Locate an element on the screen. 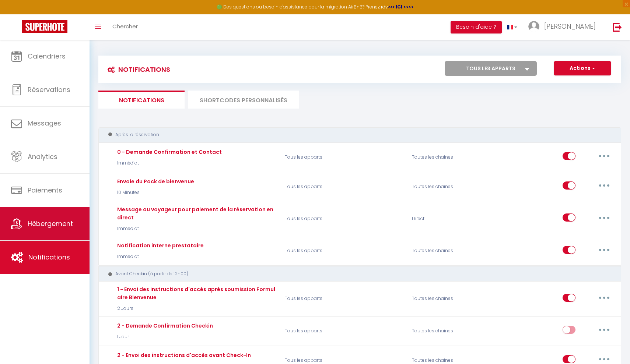  div: Envoie du Pack de bienvenue is located at coordinates (155, 181).